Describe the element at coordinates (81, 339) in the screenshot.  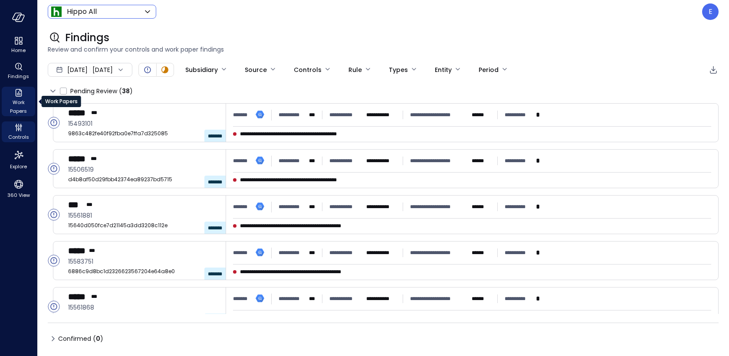
I see `span: Confirmed` at that location.